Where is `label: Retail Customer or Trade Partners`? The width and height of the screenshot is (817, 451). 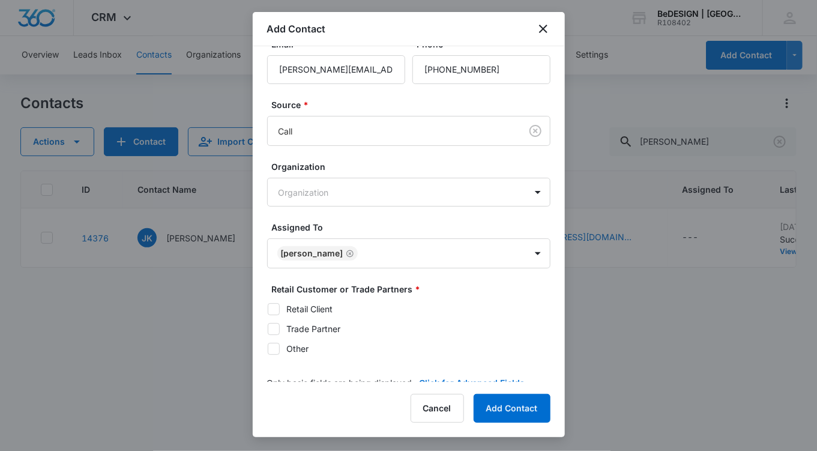
label: Retail Customer or Trade Partners is located at coordinates (414, 289).